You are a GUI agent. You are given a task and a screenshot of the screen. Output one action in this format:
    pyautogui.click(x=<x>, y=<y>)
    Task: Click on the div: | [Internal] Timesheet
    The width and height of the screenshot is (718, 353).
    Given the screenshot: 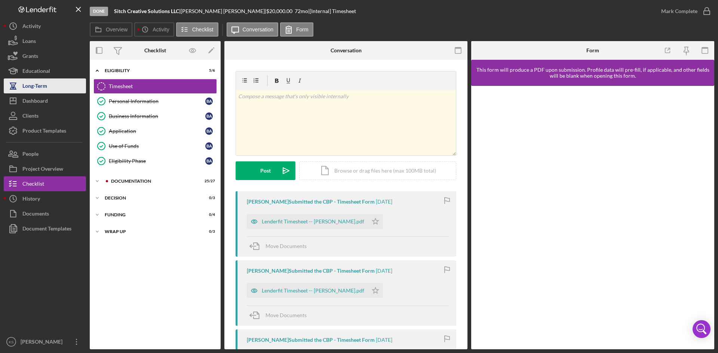 What is the action you would take?
    pyautogui.click(x=332, y=11)
    